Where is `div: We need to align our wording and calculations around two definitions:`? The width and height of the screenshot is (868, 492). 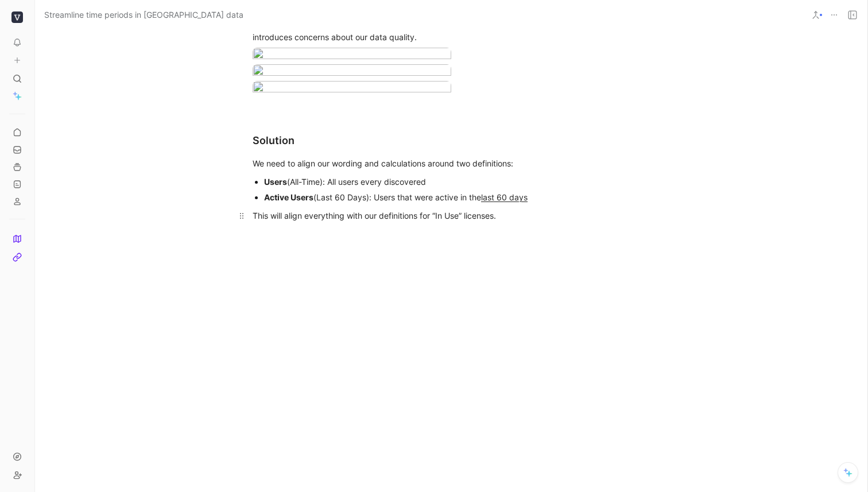
div: We need to align our wording and calculations around two definitions: is located at coordinates (451, 163).